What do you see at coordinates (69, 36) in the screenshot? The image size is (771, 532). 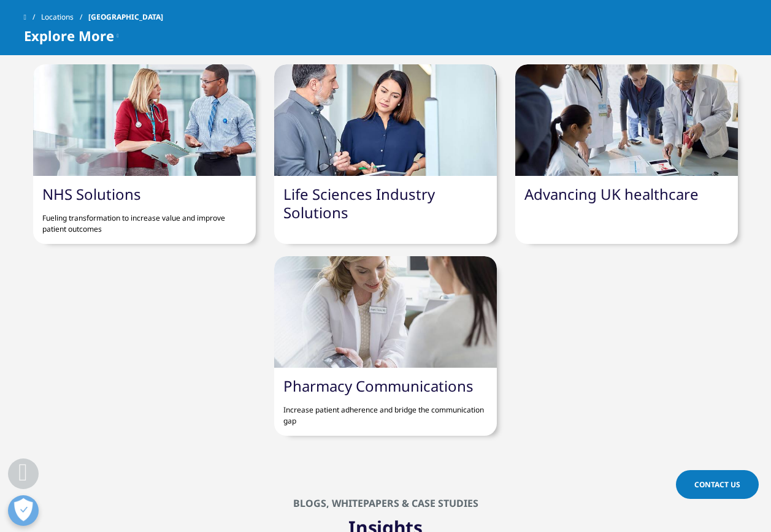 I see `span: Explore More` at bounding box center [69, 36].